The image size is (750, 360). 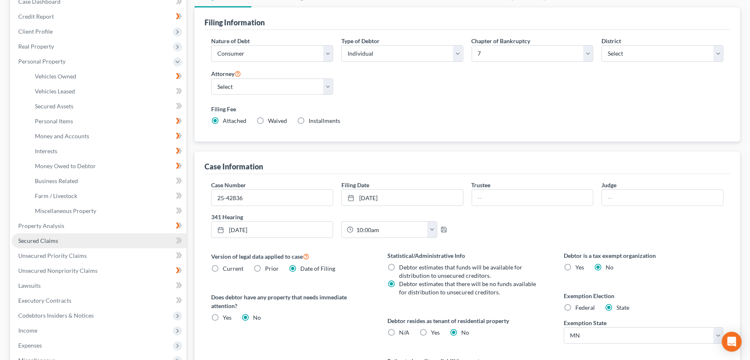 What do you see at coordinates (643, 255) in the screenshot?
I see `label: Debtor is a tax exempt organization` at bounding box center [643, 255].